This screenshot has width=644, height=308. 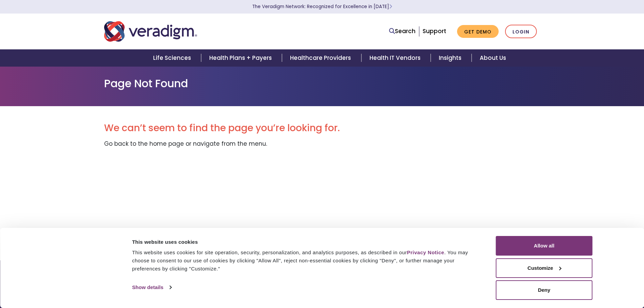 I want to click on a: Privacy Notice, so click(x=426, y=252).